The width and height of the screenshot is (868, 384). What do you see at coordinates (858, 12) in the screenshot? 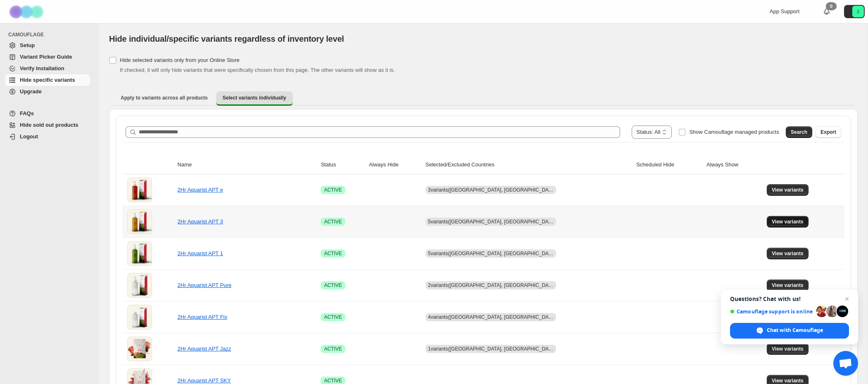
I see `text: 2` at bounding box center [858, 12].